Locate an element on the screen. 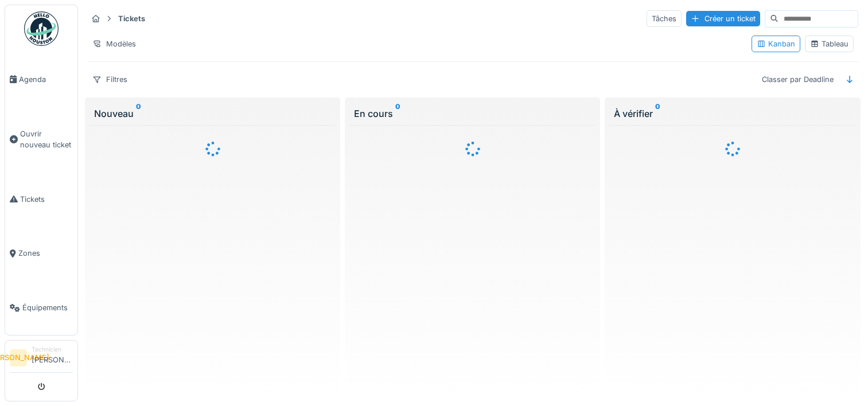 Image resolution: width=868 pixels, height=406 pixels. div: Filtres is located at coordinates (110, 79).